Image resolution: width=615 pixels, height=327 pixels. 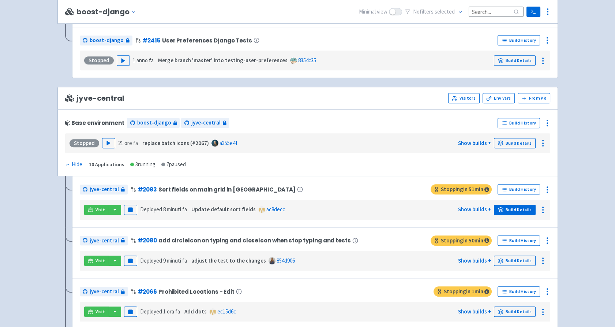 I want to click on strong: replace batch icons (#2067), so click(x=176, y=143).